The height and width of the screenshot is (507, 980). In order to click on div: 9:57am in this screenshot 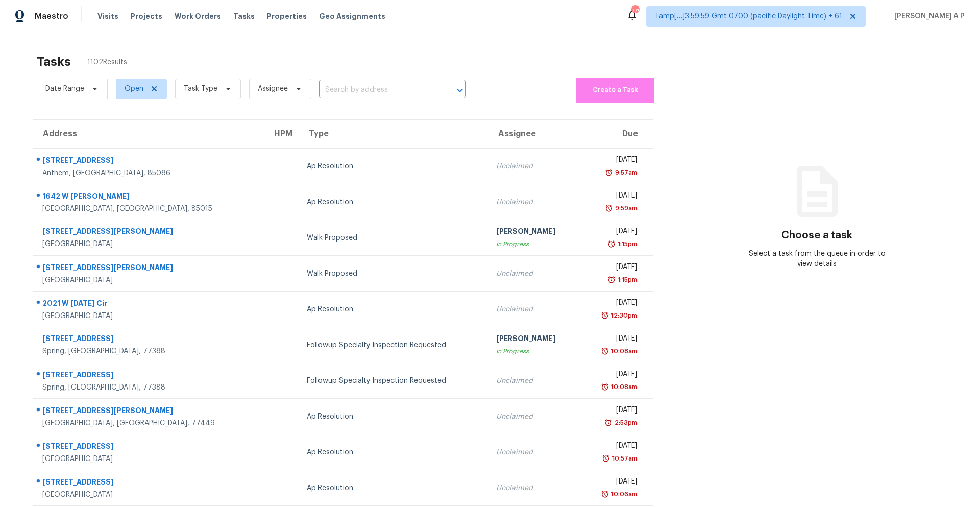, I will do `click(626, 172)`.